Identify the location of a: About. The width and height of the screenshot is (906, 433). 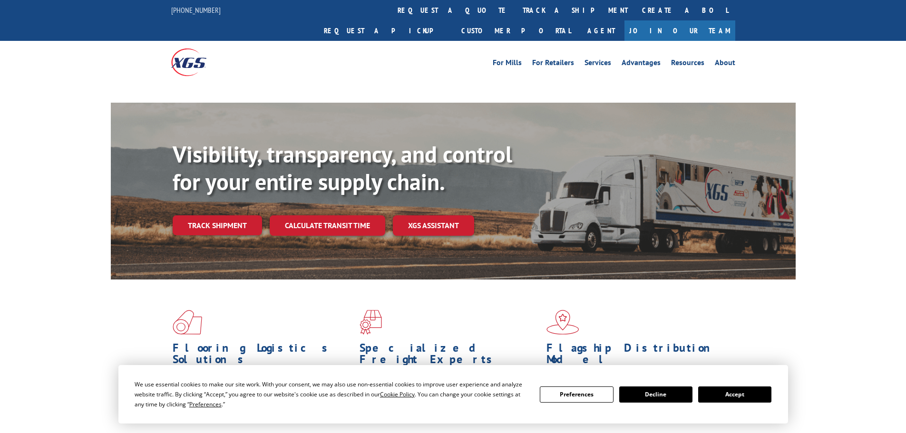
(725, 64).